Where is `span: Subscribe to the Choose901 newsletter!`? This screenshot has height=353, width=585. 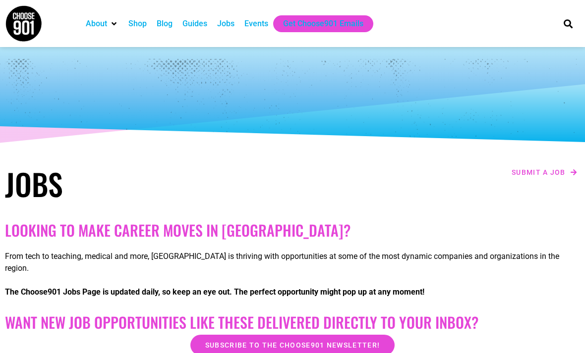
span: Subscribe to the Choose901 newsletter! is located at coordinates (292, 345).